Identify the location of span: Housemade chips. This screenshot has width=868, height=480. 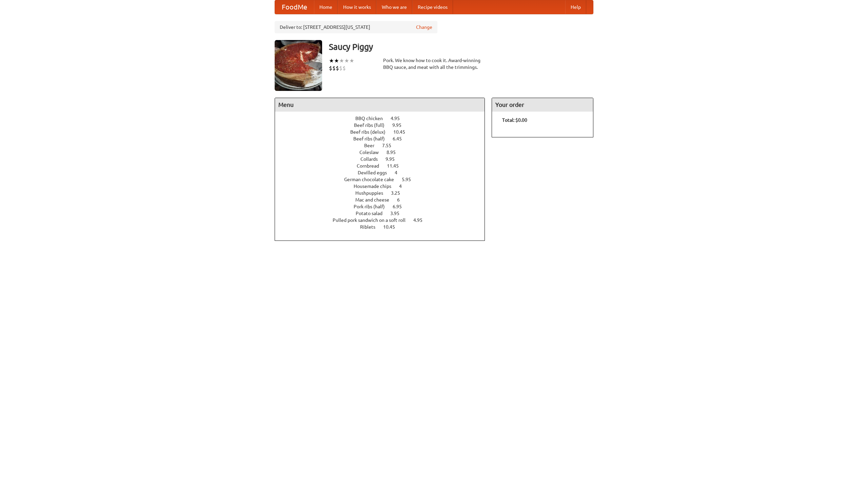
(375, 186).